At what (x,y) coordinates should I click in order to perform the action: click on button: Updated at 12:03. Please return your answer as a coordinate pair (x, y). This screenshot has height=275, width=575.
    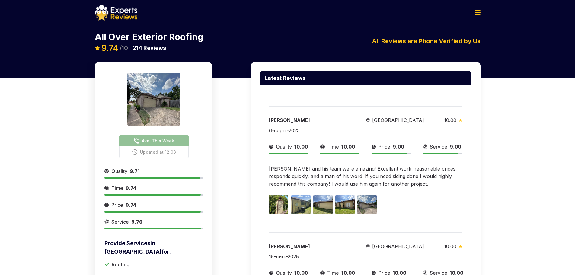
    Looking at the image, I should click on (154, 152).